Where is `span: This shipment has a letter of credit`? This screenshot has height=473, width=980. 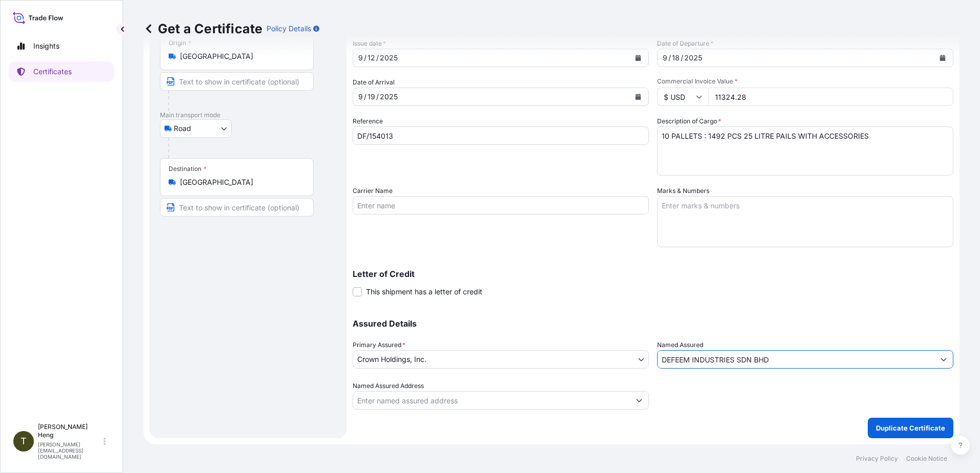
span: This shipment has a letter of credit is located at coordinates (424, 292).